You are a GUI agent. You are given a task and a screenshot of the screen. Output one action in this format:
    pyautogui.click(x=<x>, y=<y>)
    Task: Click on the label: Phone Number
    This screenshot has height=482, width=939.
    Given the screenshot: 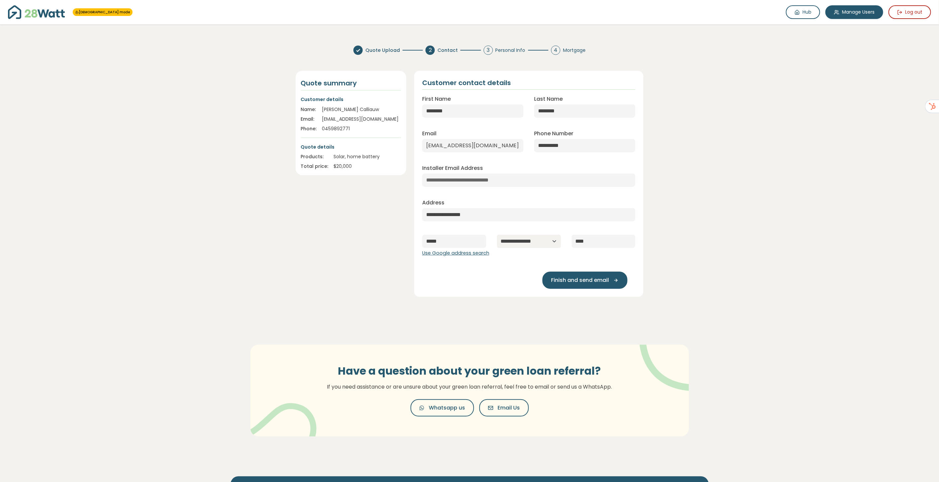 What is the action you would take?
    pyautogui.click(x=554, y=134)
    